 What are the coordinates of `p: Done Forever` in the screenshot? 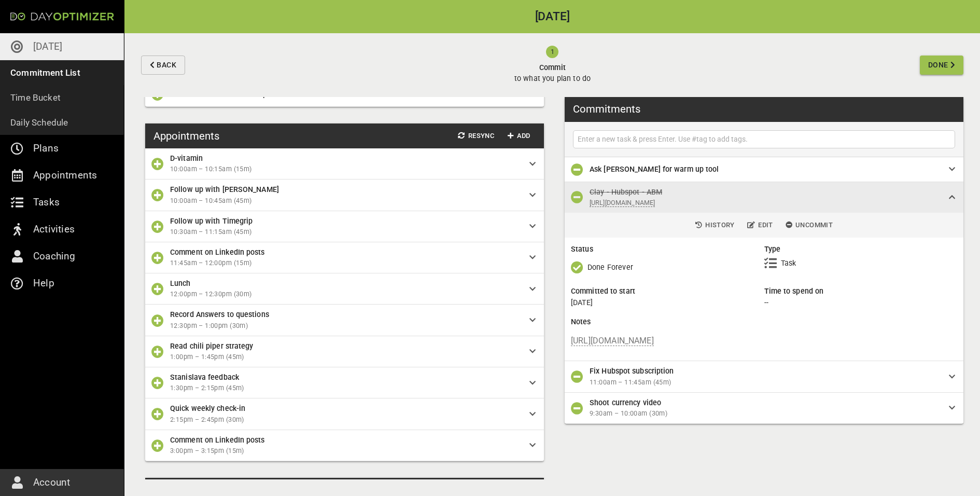 It's located at (610, 267).